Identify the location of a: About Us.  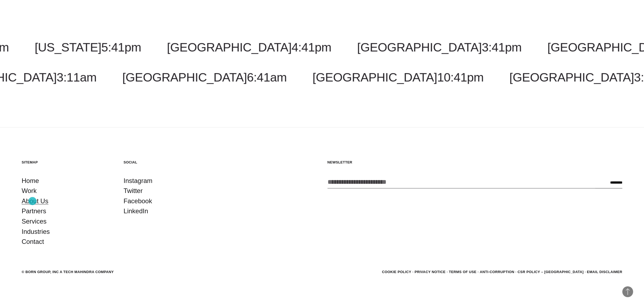
(35, 201).